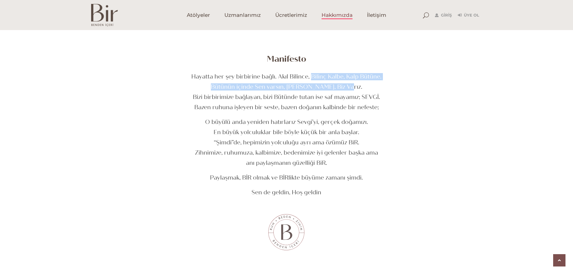 This screenshot has width=573, height=274. I want to click on a: Giriş, so click(443, 15).